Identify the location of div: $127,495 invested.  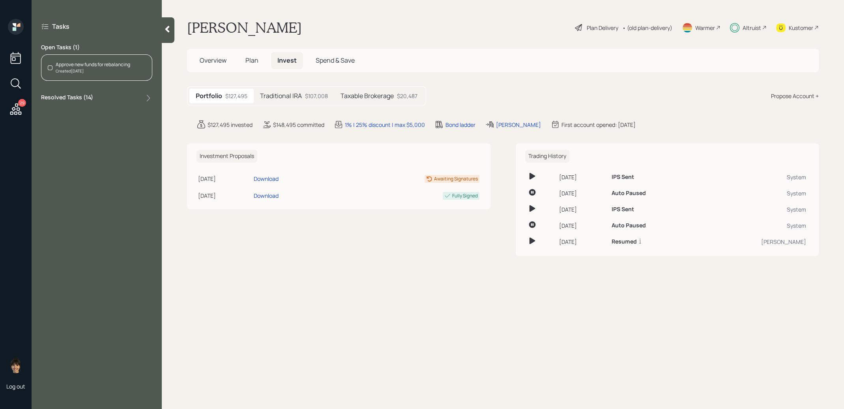
(230, 125).